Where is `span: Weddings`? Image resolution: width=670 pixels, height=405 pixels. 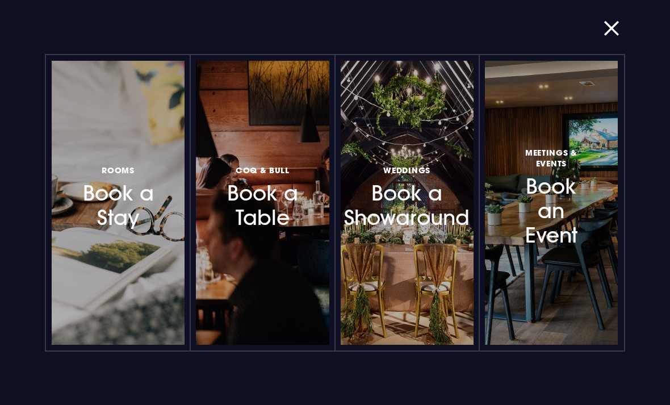
span: Weddings is located at coordinates (407, 170).